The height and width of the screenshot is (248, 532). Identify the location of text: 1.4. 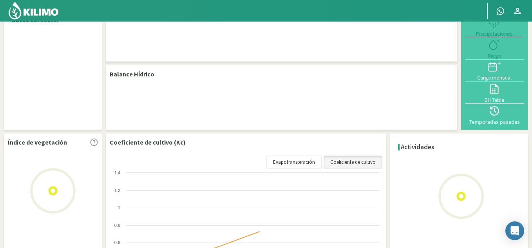
(117, 173).